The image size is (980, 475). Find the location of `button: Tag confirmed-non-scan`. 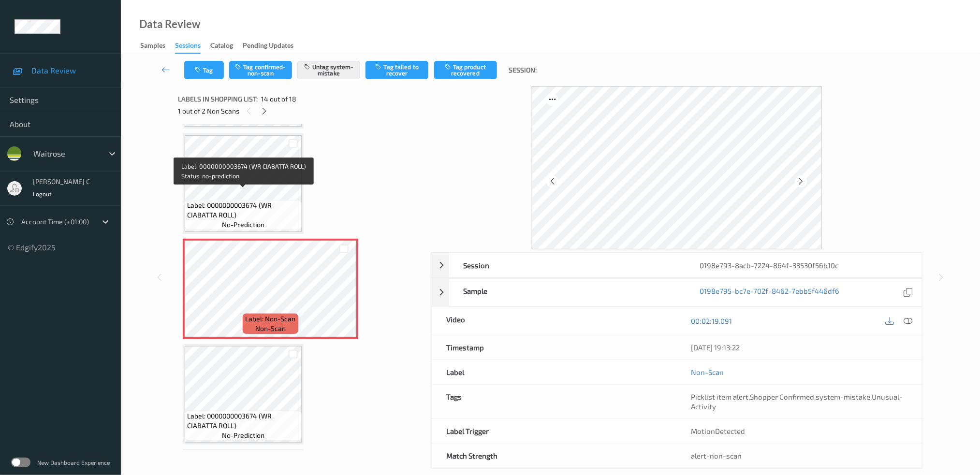

button: Tag confirmed-non-scan is located at coordinates (260, 70).